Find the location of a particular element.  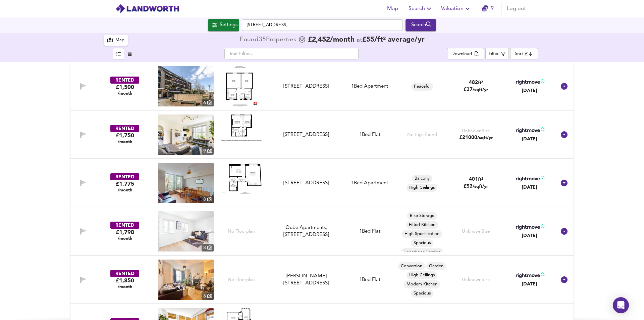

span: 482 is located at coordinates (473, 82).